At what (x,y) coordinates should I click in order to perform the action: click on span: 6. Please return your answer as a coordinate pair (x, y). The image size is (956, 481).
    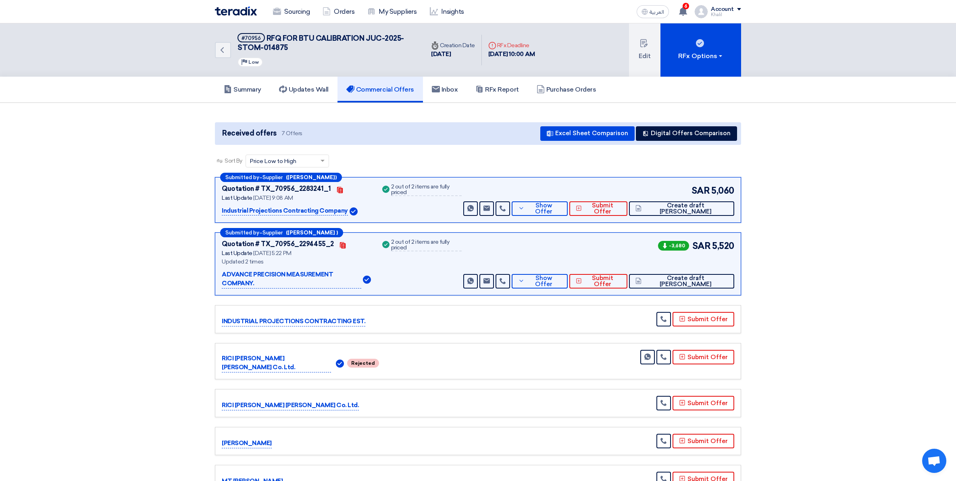
    Looking at the image, I should click on (686, 6).